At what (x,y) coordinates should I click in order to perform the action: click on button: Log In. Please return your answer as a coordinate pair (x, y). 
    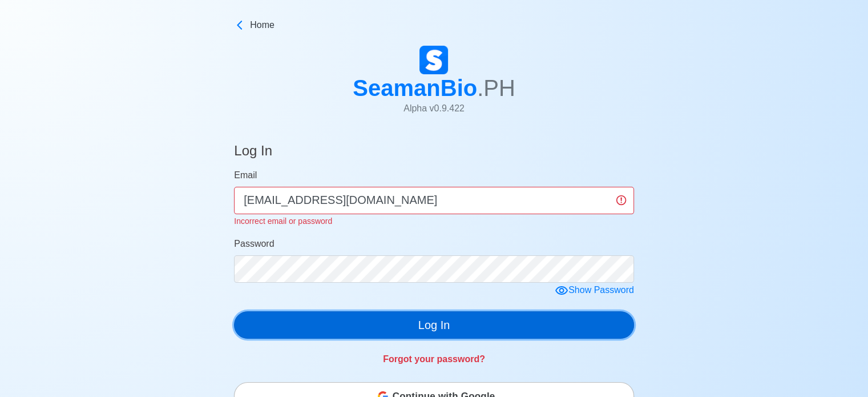
    Looking at the image, I should click on (434, 325).